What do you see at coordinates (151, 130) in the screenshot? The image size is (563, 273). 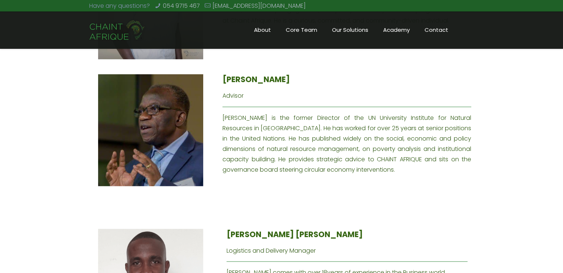 I see `img: photo_2021-03-23_02-22-06` at bounding box center [151, 130].